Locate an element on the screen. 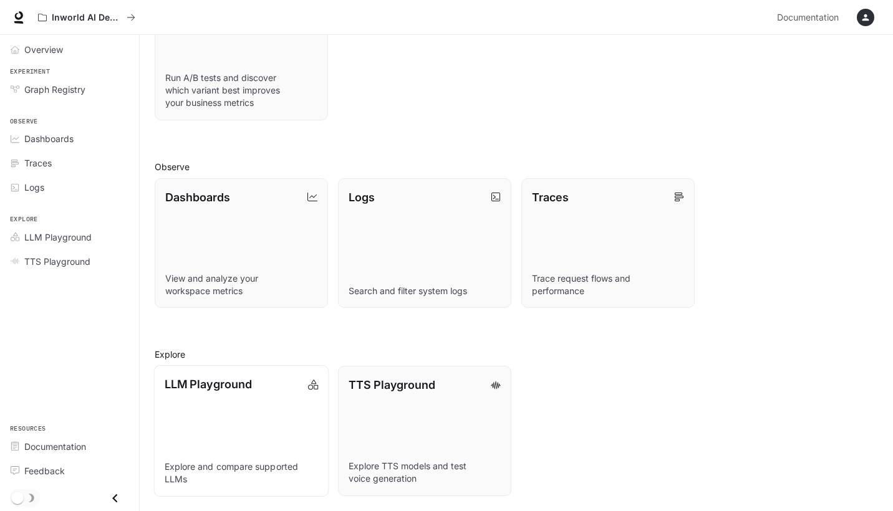 The image size is (893, 511). span: Graph Registry is located at coordinates (55, 89).